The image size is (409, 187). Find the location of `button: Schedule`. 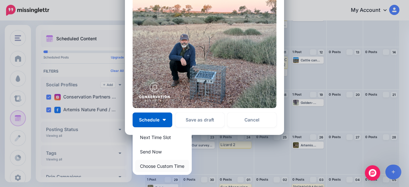

button: Schedule is located at coordinates (153, 120).